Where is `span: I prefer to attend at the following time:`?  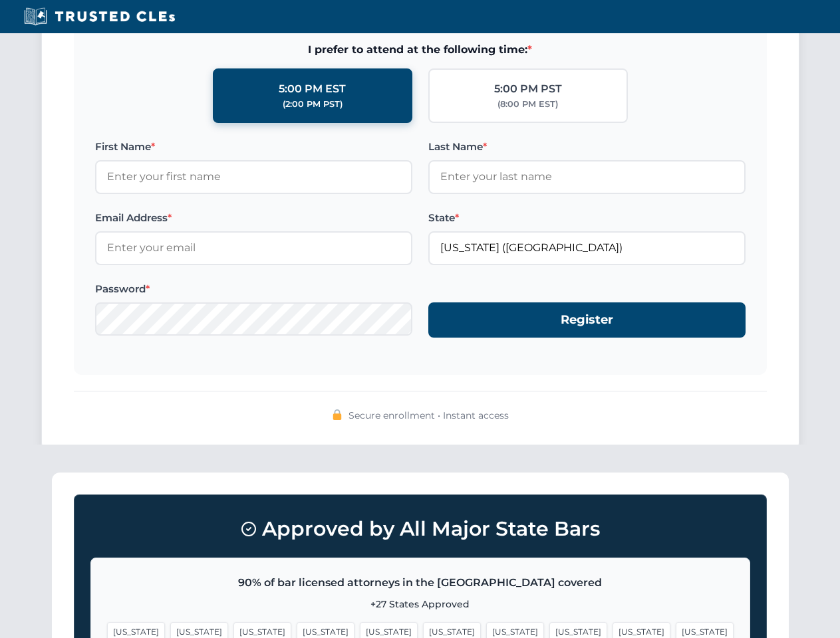 span: I prefer to attend at the following time: is located at coordinates (421, 50).